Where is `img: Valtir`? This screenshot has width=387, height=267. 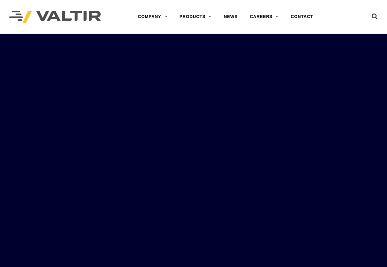 img: Valtir is located at coordinates (55, 17).